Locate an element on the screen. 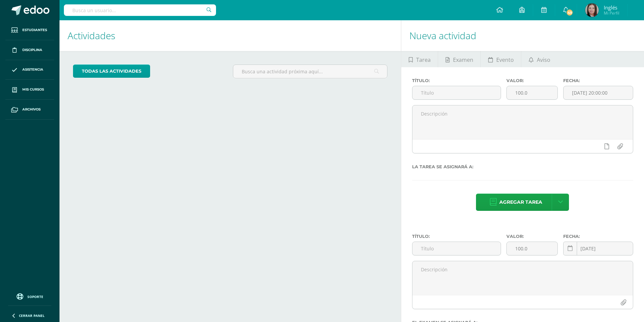 This screenshot has height=322, width=644. a: Mis cursos is located at coordinates (29, 90).